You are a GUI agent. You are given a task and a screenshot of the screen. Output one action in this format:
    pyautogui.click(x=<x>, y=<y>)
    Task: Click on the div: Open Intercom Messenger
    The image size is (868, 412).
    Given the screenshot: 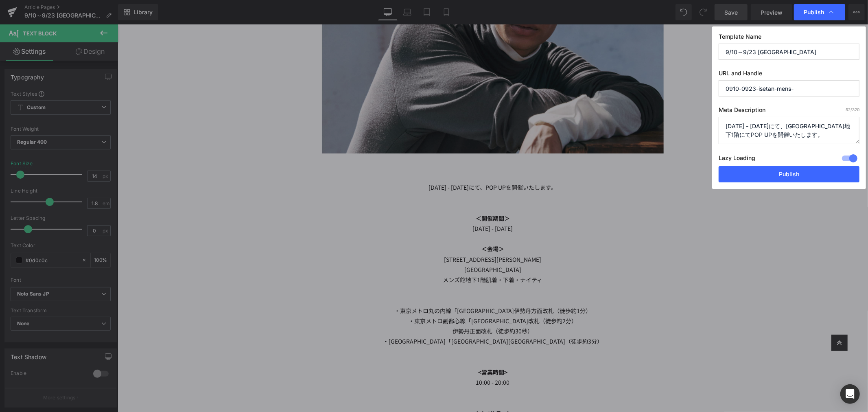 What is the action you would take?
    pyautogui.click(x=850, y=394)
    